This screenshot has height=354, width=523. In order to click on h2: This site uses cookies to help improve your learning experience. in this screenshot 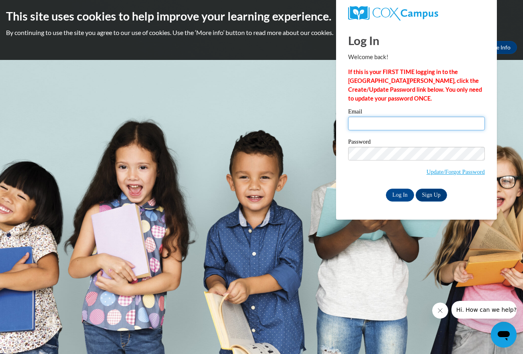, I will do `click(261, 16)`.